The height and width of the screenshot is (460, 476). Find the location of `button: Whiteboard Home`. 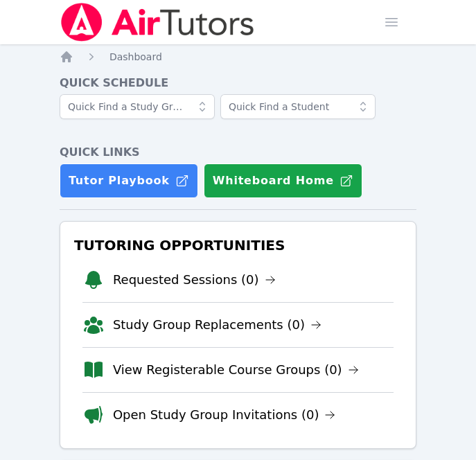

button: Whiteboard Home is located at coordinates (283, 181).